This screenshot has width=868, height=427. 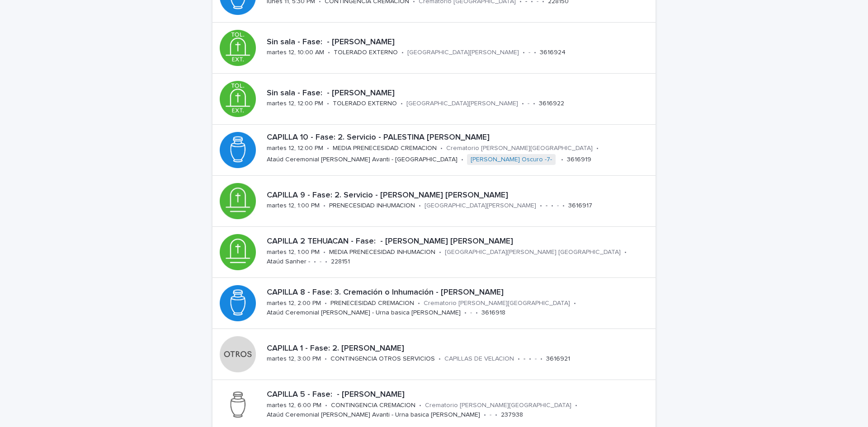 I want to click on p: MEDIA PRENECESIDAD INHUMACION, so click(x=382, y=252).